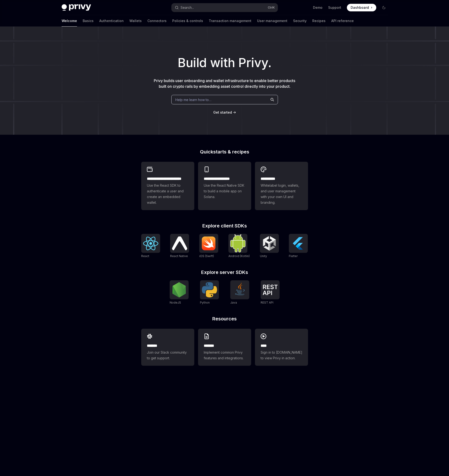 This screenshot has width=449, height=476. I want to click on a: Security, so click(300, 21).